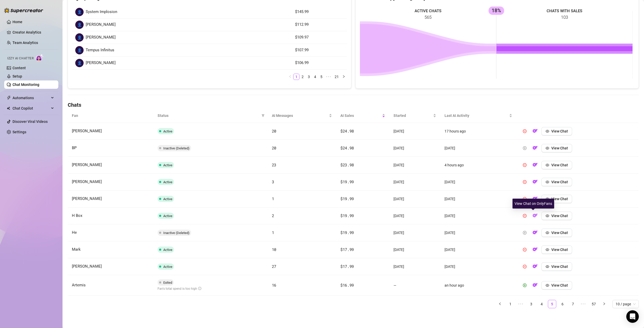 This screenshot has height=328, width=644. Describe the element at coordinates (632, 317) in the screenshot. I see `div: Open Intercom Messenger` at that location.